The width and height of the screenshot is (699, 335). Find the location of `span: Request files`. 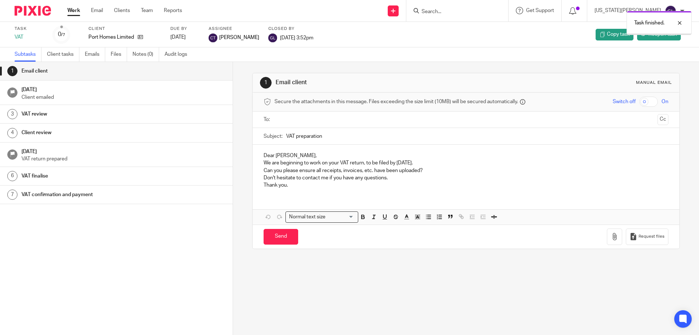

span: Request files is located at coordinates (652, 236).